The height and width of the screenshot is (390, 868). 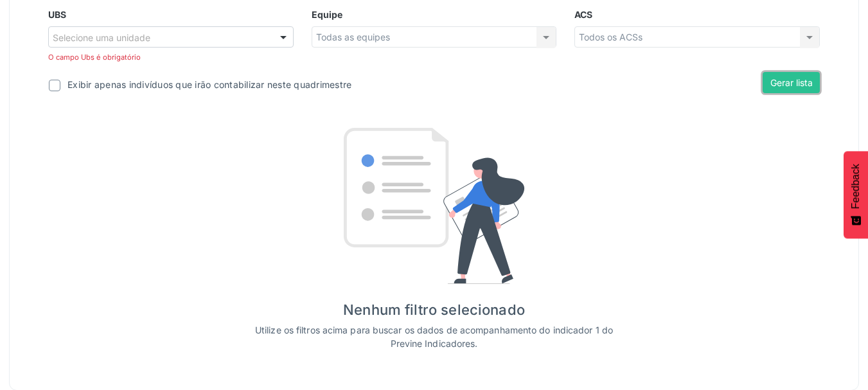 What do you see at coordinates (855, 195) in the screenshot?
I see `button: Feedback - Mostrar pesquisa` at bounding box center [855, 195].